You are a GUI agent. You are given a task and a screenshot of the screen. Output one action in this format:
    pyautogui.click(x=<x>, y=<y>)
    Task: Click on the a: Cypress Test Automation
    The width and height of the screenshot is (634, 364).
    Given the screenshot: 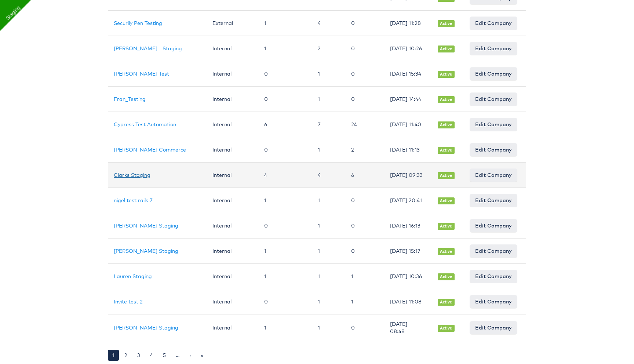 What is the action you would take?
    pyautogui.click(x=145, y=125)
    